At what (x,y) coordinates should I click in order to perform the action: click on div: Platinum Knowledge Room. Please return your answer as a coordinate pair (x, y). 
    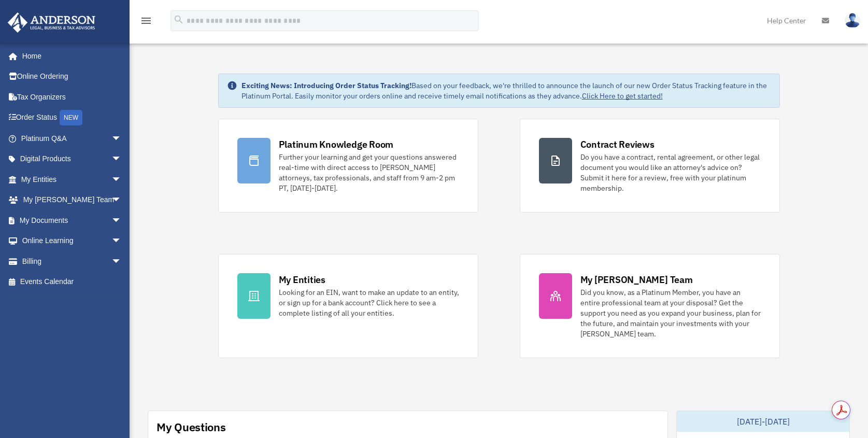
    Looking at the image, I should click on (336, 144).